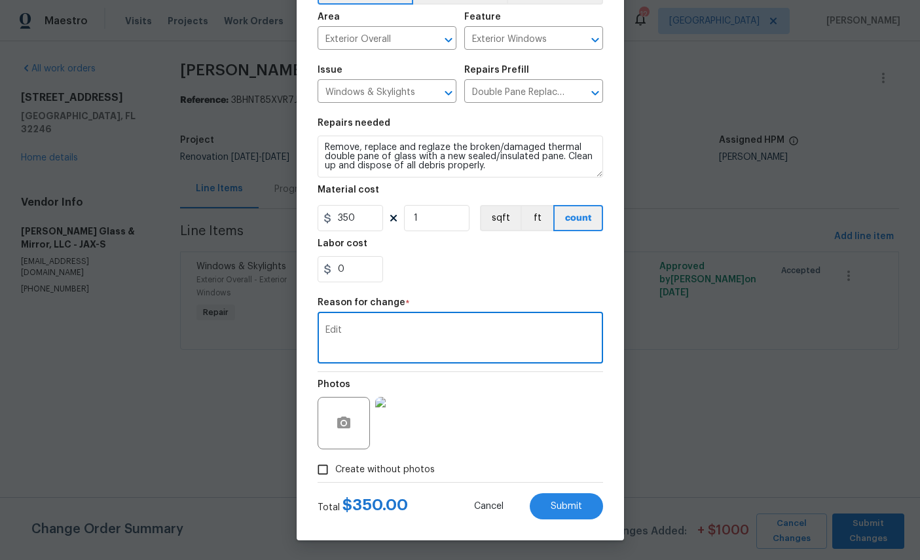 The height and width of the screenshot is (560, 920). What do you see at coordinates (566, 506) in the screenshot?
I see `span: Submit` at bounding box center [566, 506].